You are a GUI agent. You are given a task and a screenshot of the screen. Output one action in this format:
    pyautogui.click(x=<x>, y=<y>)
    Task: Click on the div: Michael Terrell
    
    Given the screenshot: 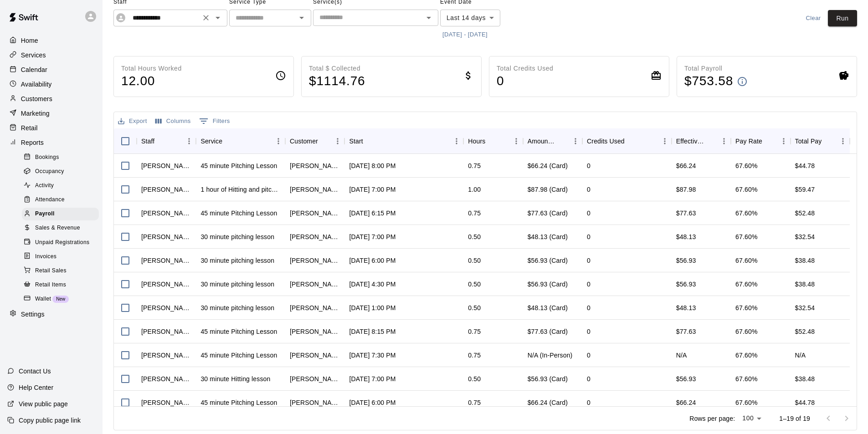 What is the action you would take?
    pyautogui.click(x=315, y=331)
    